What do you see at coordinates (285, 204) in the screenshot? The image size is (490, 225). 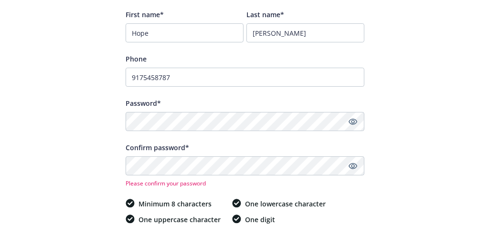 I see `span: One lowercase character` at bounding box center [285, 204].